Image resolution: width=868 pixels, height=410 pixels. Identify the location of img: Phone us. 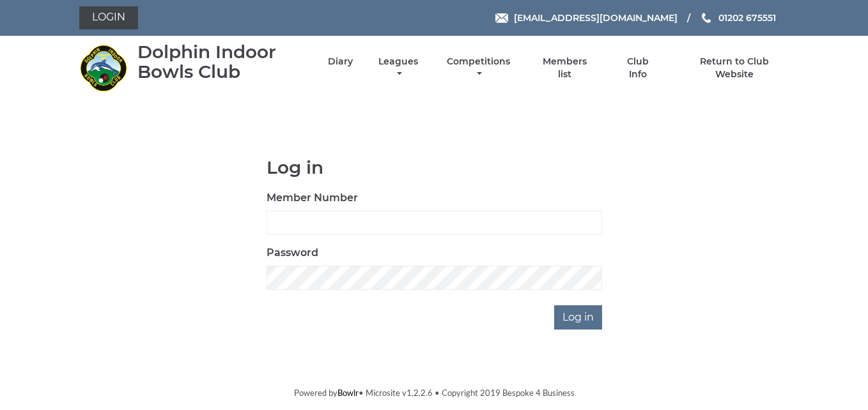
(706, 18).